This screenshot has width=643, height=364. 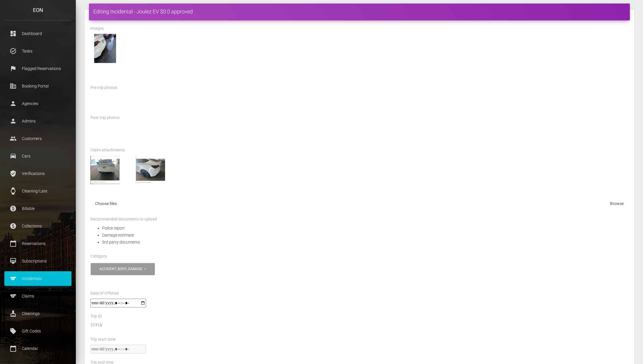 What do you see at coordinates (359, 11) in the screenshot?
I see `h4: Editing Incidental - Joulez EV $0.0 approved` at bounding box center [359, 11].